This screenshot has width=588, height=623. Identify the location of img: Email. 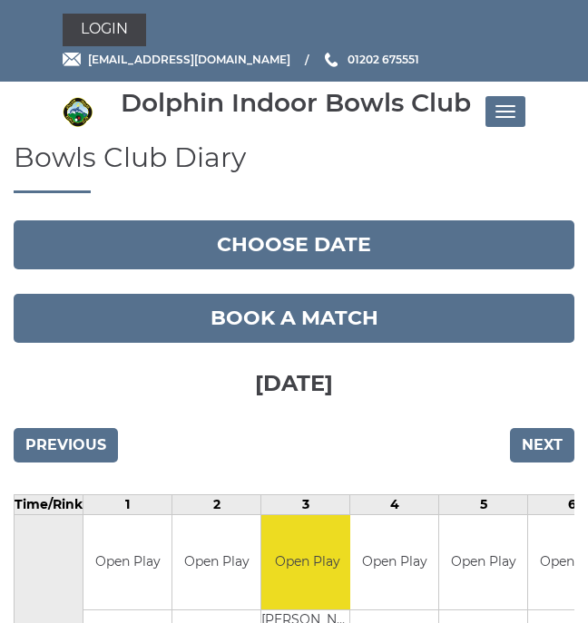
(72, 59).